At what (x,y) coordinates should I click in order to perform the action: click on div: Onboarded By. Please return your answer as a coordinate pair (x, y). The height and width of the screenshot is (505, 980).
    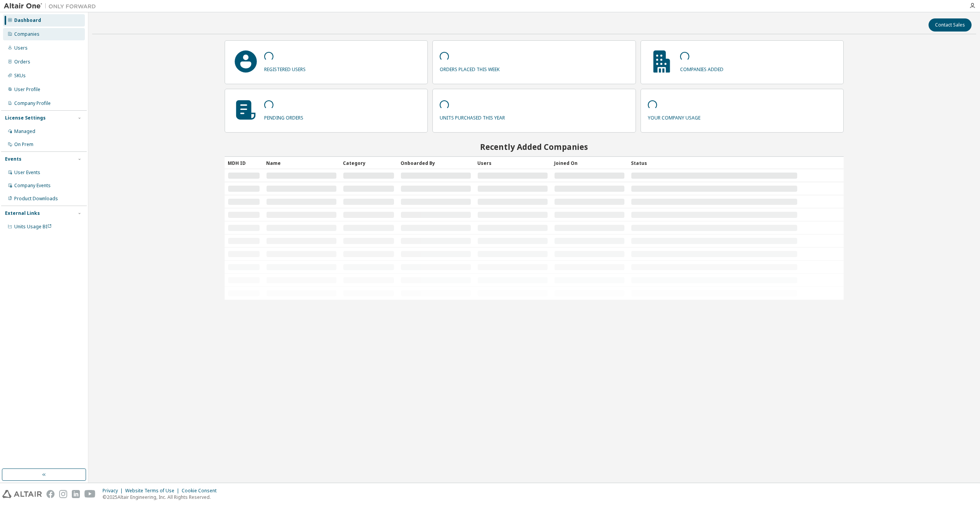
    Looking at the image, I should click on (435, 163).